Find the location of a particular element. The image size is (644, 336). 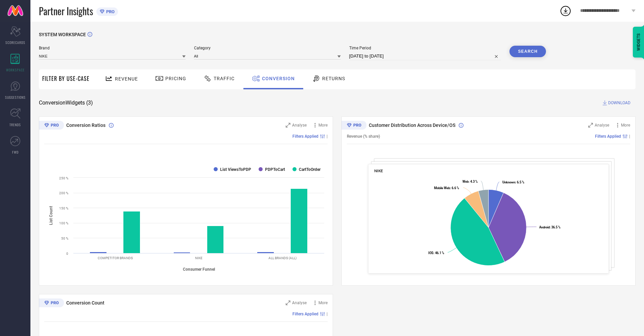

span: Conversion Widgets ( 3 ) is located at coordinates (66, 103).